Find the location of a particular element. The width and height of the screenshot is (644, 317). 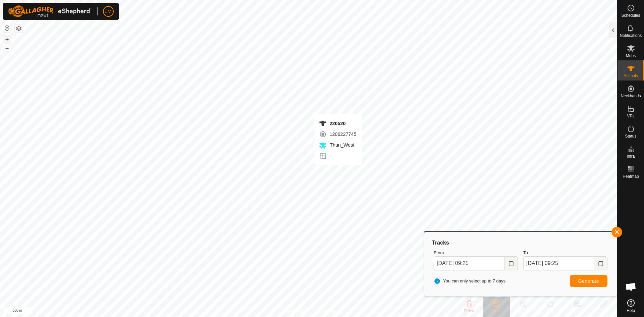

button: Generate is located at coordinates (589, 280).